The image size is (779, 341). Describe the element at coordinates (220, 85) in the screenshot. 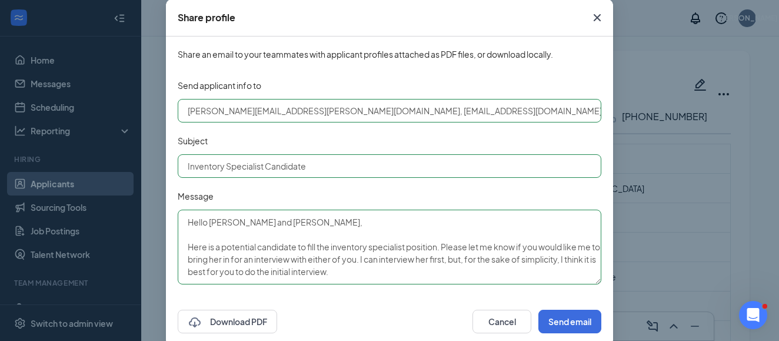

I see `span: Send applicant info to` at that location.